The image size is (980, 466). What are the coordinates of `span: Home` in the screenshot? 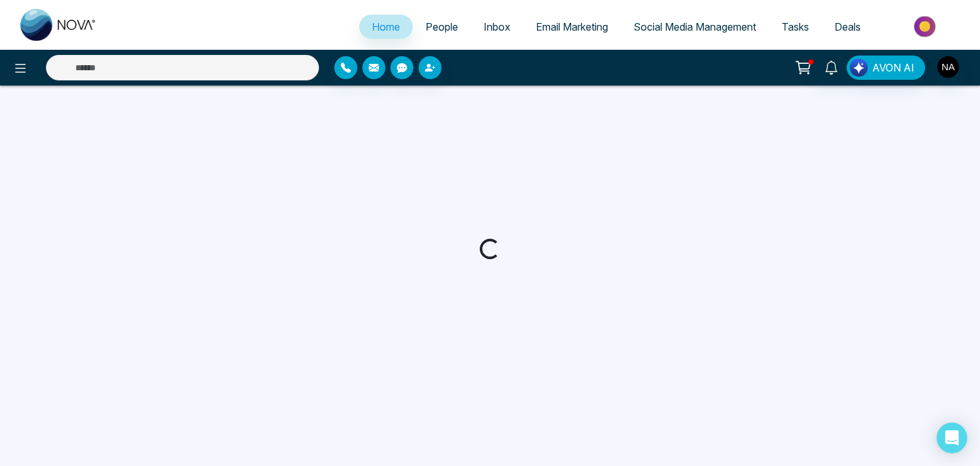 It's located at (386, 27).